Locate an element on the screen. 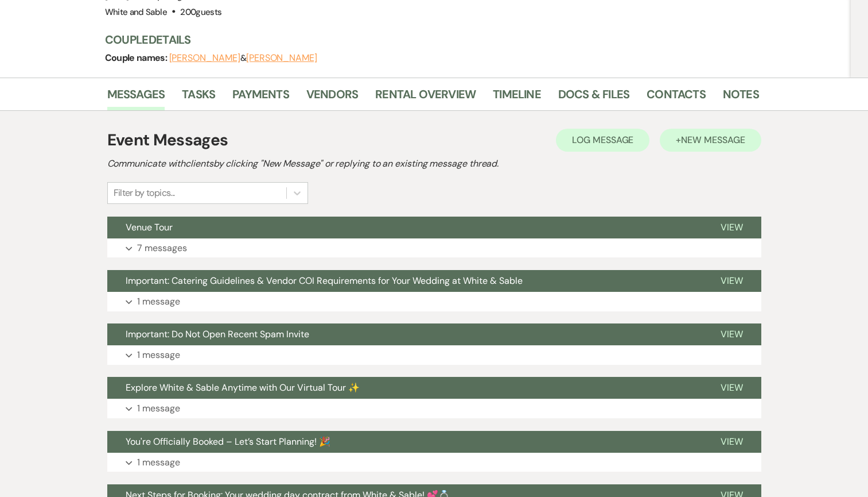 The height and width of the screenshot is (497, 868). button: Important: Do Not Open Recent Spam Invite is located at coordinates (405, 335).